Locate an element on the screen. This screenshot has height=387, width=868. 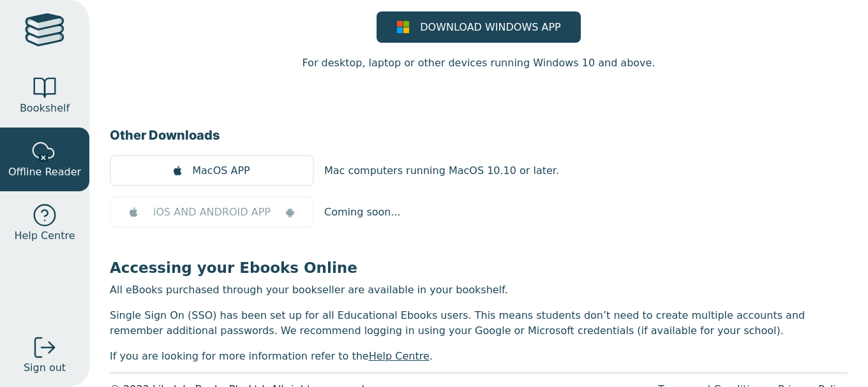
span: Bookshelf is located at coordinates (45, 109).